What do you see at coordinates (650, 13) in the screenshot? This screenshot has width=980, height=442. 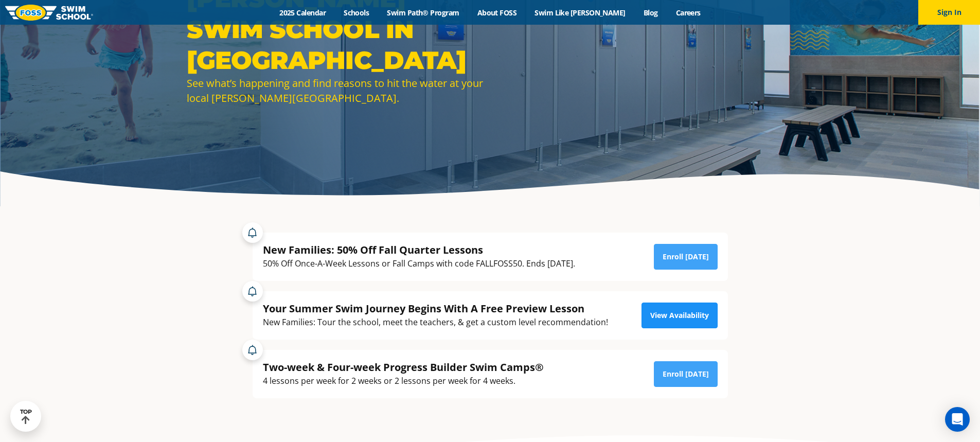 I see `a: Blog` at bounding box center [650, 13].